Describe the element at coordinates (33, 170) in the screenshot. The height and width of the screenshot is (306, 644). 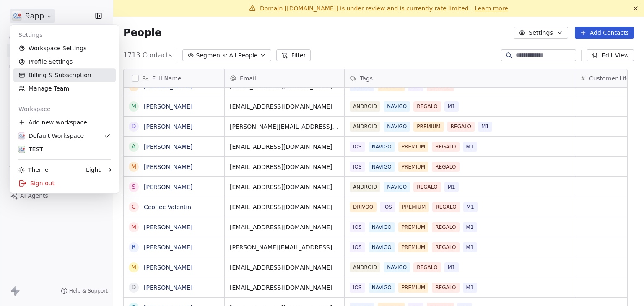
I see `div: Theme` at that location.